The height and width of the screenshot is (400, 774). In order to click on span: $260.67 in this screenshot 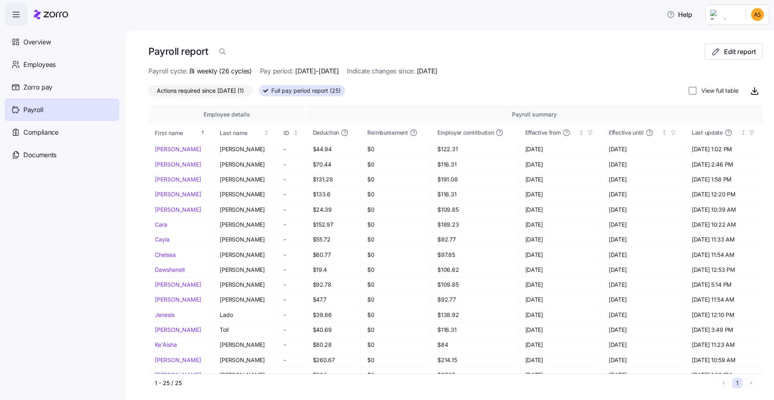, I will do `click(334, 360)`.